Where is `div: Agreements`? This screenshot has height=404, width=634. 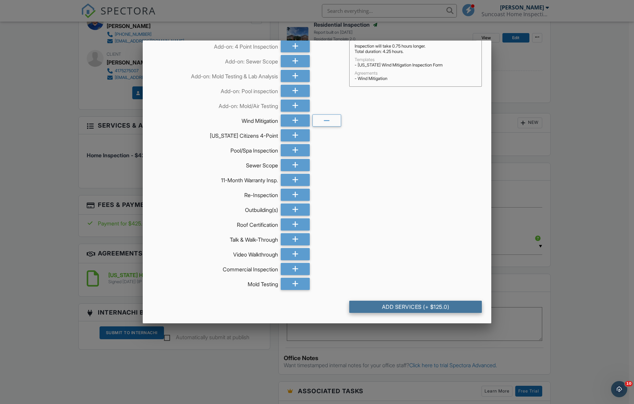 div: Agreements is located at coordinates (416, 73).